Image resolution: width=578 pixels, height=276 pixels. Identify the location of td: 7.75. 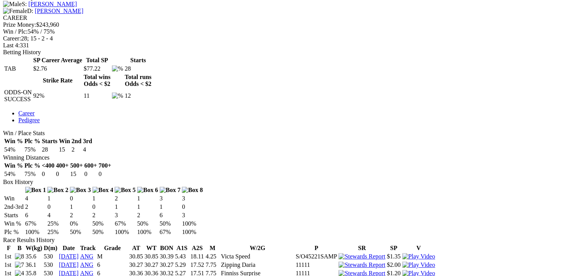
(212, 265).